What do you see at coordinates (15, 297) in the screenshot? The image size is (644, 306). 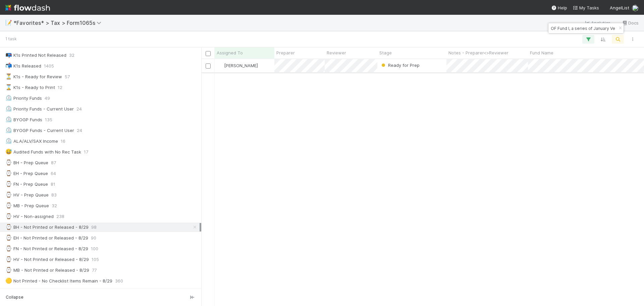 I see `span: Collapse` at bounding box center [15, 297].